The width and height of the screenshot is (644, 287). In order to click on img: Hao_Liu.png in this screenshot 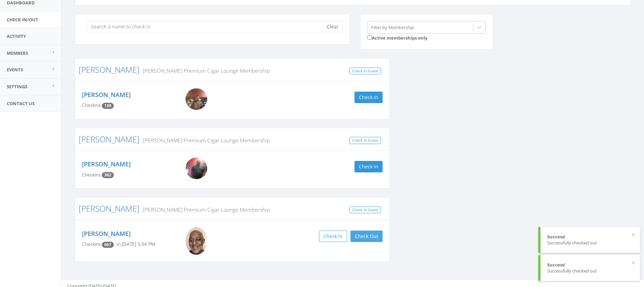, I will do `click(197, 100)`.